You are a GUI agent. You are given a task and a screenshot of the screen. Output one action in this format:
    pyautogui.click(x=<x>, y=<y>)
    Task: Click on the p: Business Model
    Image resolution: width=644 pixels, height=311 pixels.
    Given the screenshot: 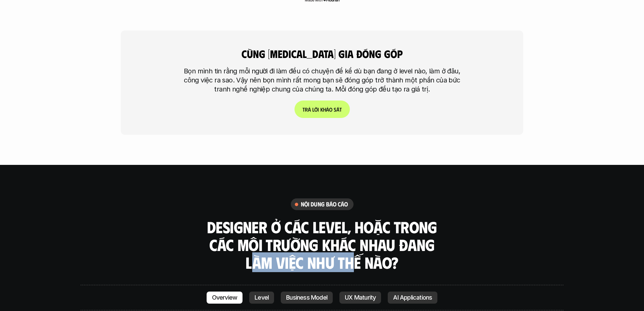 What is the action you would take?
    pyautogui.click(x=306, y=298)
    